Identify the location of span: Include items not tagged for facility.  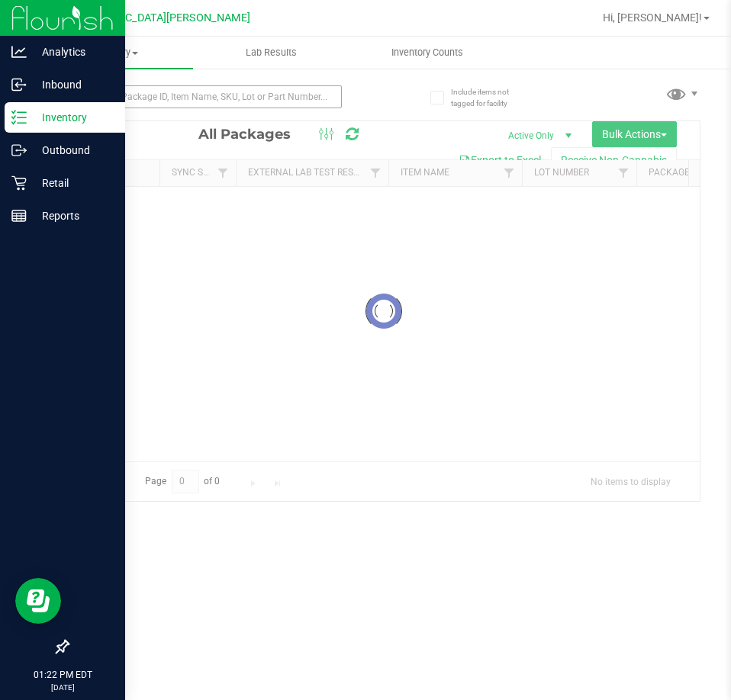
(488, 98).